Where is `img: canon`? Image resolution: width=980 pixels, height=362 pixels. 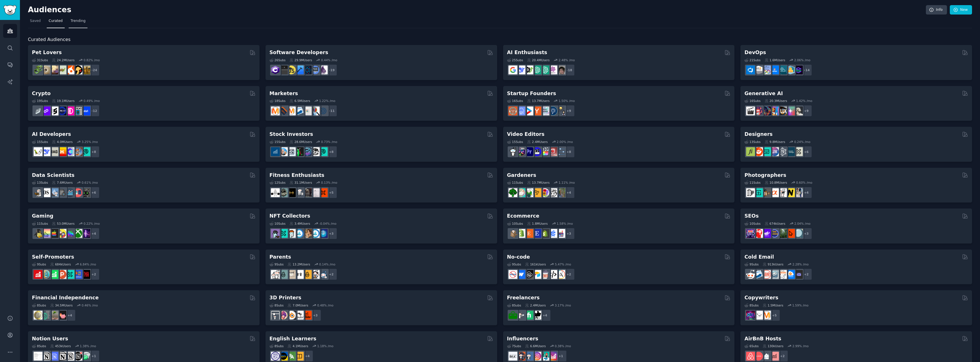 img: canon is located at coordinates (782, 192).